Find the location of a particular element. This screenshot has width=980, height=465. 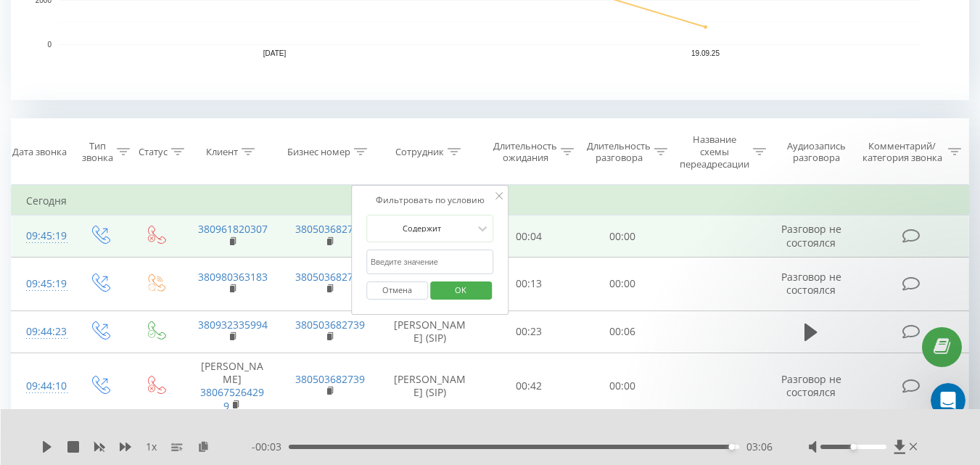

div: Бизнес номер is located at coordinates (319, 152).